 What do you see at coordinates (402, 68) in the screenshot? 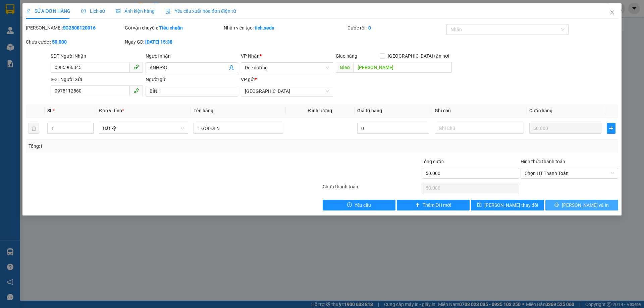
I see `input: Dọc đường` at bounding box center [402, 68].